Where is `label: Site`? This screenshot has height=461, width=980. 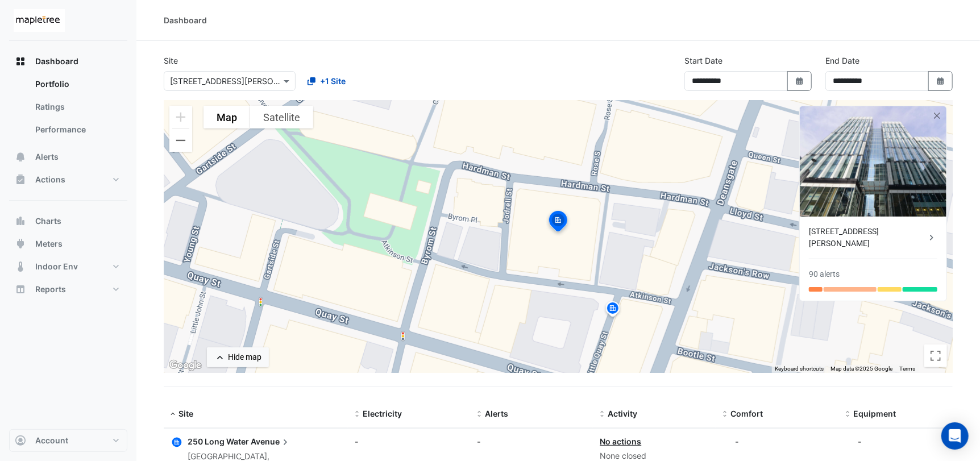
label: Site is located at coordinates (170, 61).